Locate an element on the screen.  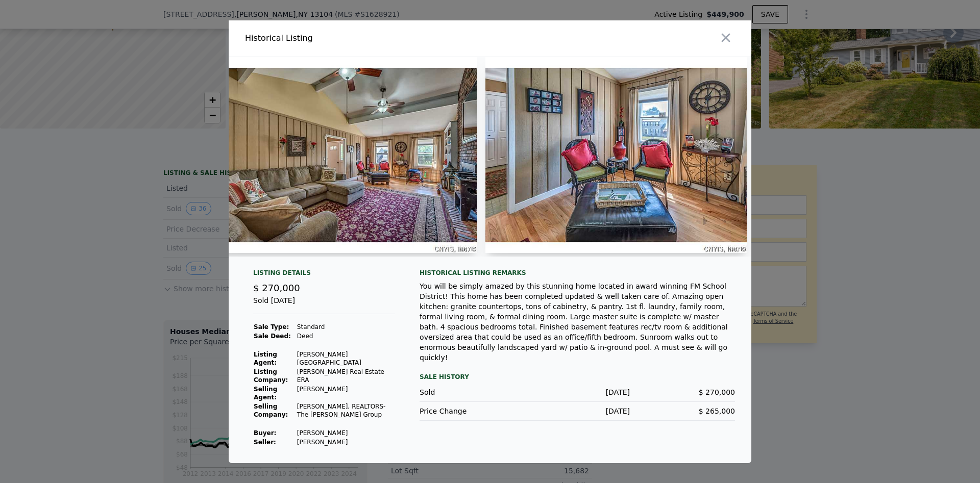
strong: Seller : is located at coordinates (265, 442).